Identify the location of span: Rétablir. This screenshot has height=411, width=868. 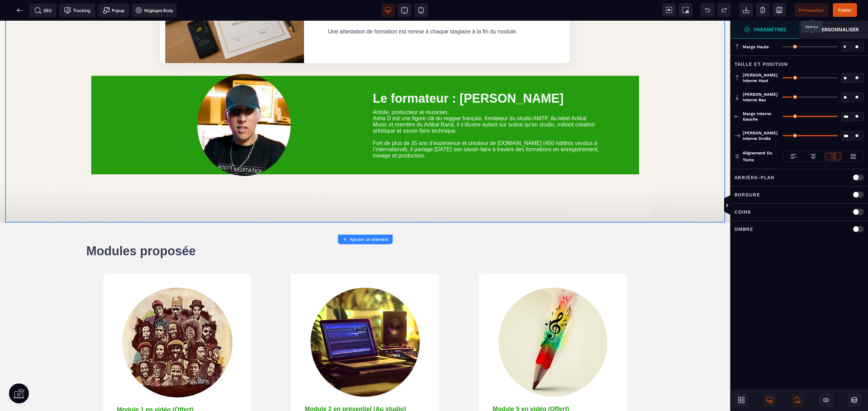
(724, 10).